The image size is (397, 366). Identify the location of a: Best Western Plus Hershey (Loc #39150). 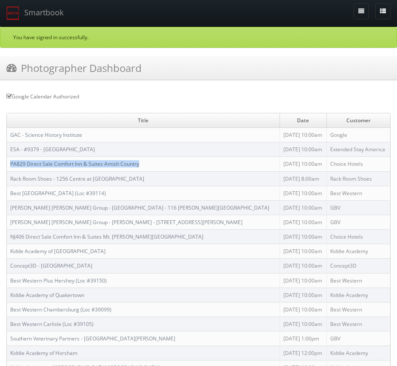
(58, 280).